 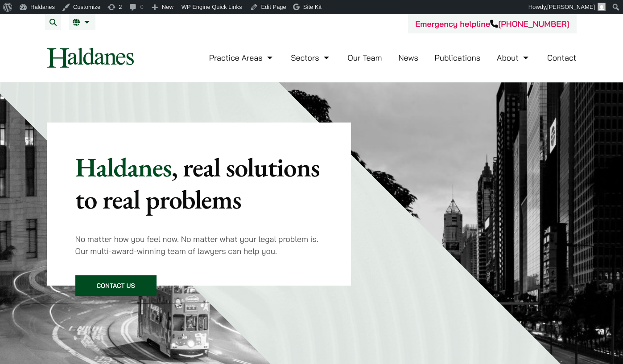 I want to click on a: Practice Areas, so click(x=242, y=57).